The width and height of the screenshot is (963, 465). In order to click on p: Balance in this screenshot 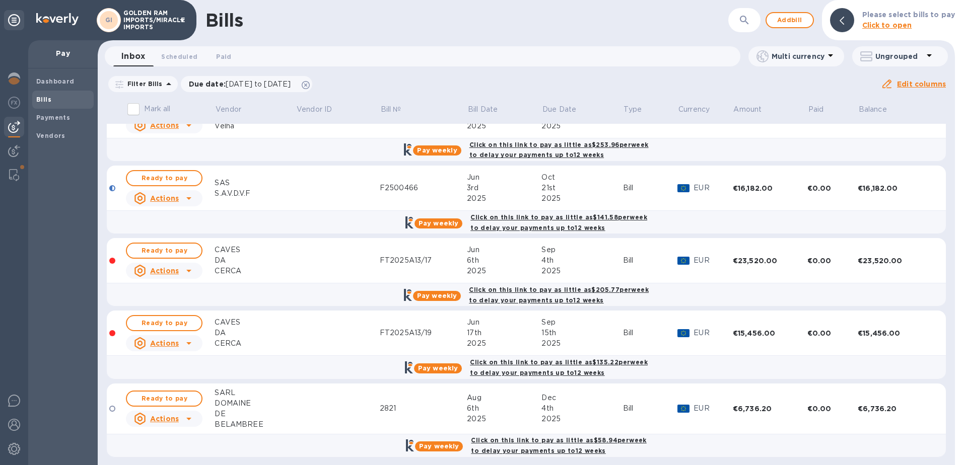, I will do `click(873, 109)`.